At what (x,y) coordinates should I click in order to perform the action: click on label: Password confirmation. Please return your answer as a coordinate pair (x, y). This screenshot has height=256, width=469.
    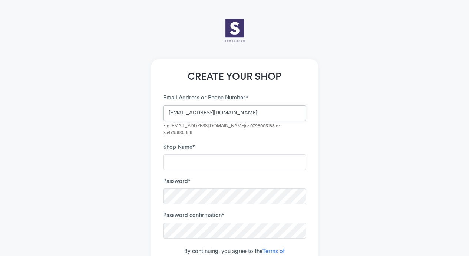
    Looking at the image, I should click on (193, 215).